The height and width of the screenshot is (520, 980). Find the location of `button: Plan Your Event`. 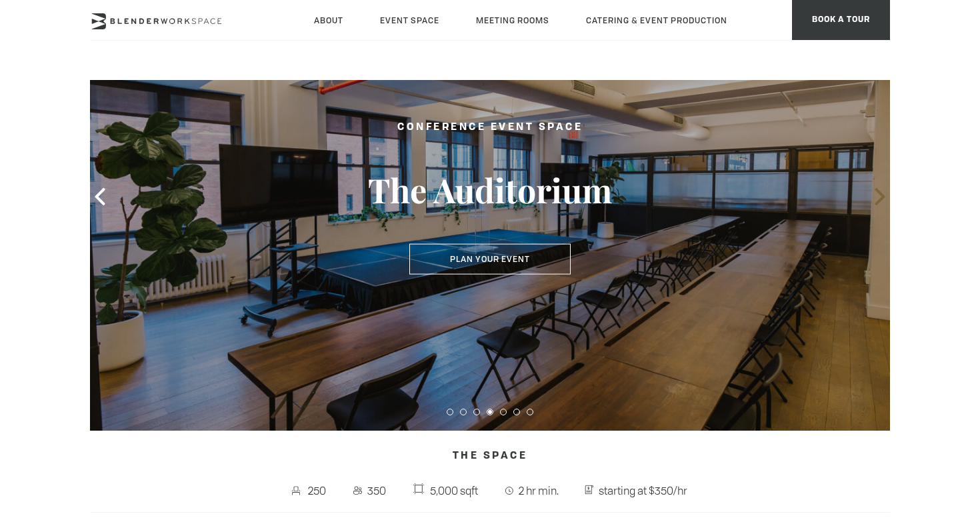

button: Plan Your Event is located at coordinates (490, 259).